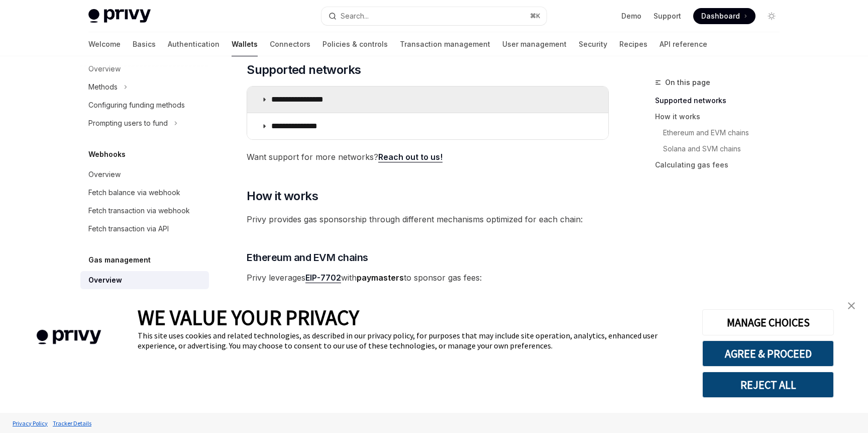  I want to click on span: Privy leverages with to sponsor gas fees:, so click(428, 278).